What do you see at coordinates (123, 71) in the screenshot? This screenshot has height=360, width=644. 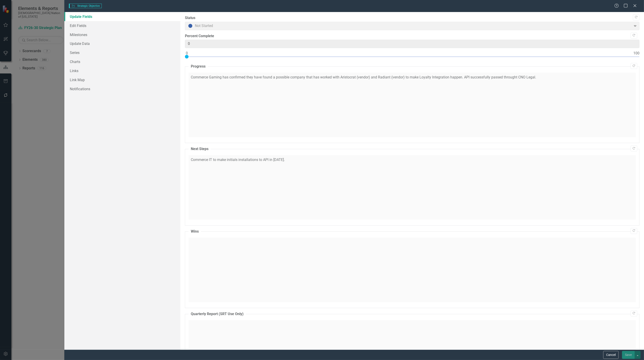 I see `a: Links` at bounding box center [123, 71].